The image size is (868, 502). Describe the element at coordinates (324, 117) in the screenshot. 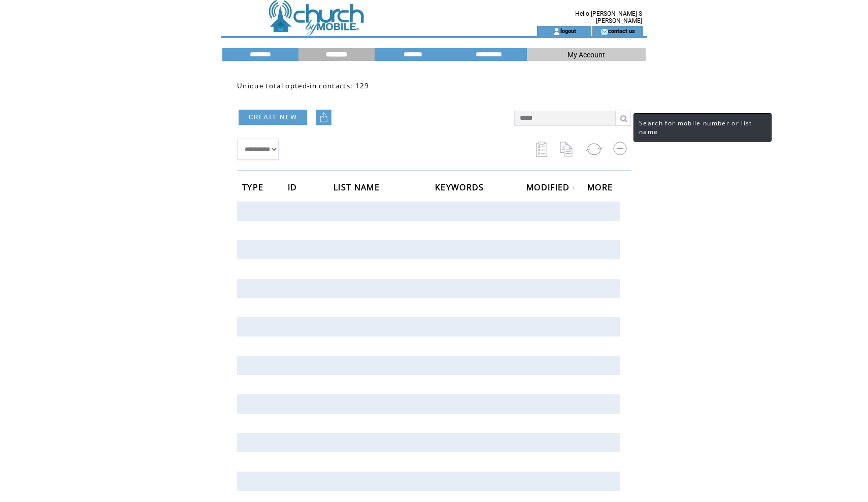

I see `img: upload.png` at that location.